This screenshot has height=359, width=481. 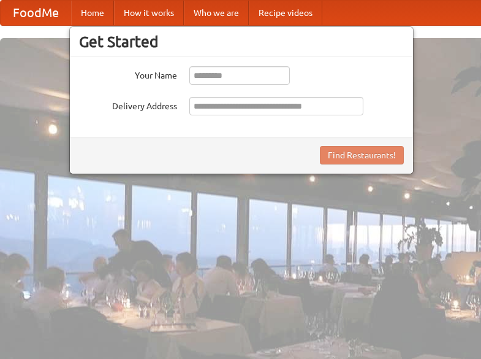 What do you see at coordinates (149, 13) in the screenshot?
I see `a: How it works` at bounding box center [149, 13].